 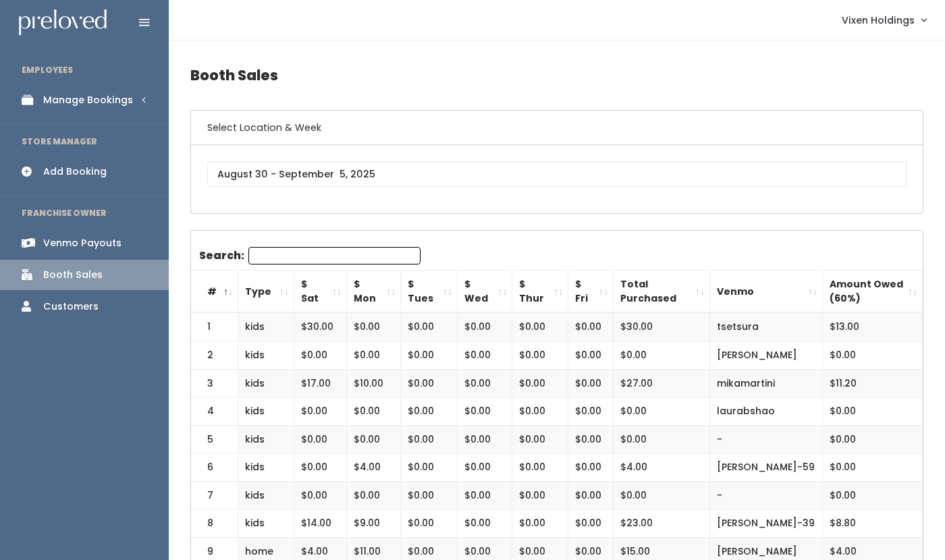 I want to click on h4: Booth Sales, so click(x=557, y=75).